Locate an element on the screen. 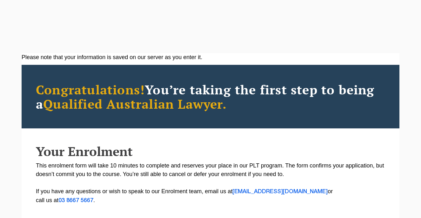 The width and height of the screenshot is (421, 218). span: Qualified Australian Lawyer. is located at coordinates (135, 103).